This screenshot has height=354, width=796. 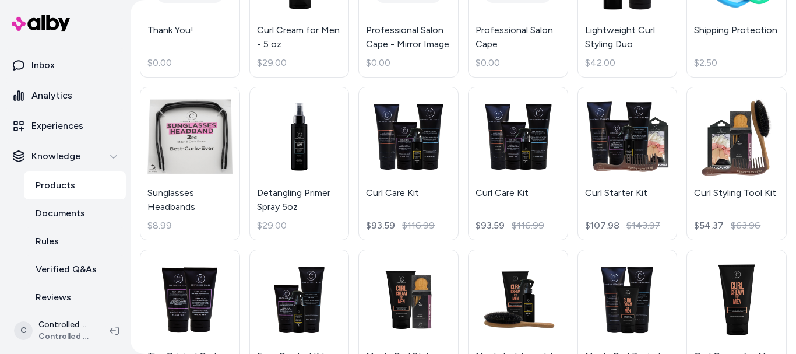 I want to click on span: Controlled Chaos, so click(x=65, y=336).